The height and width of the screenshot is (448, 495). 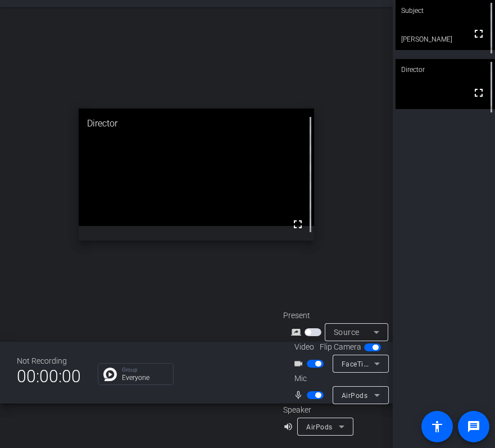 What do you see at coordinates (400, 364) in the screenshot?
I see `span: FaceTime HD Camera (5B00:3AA6)` at bounding box center [400, 364].